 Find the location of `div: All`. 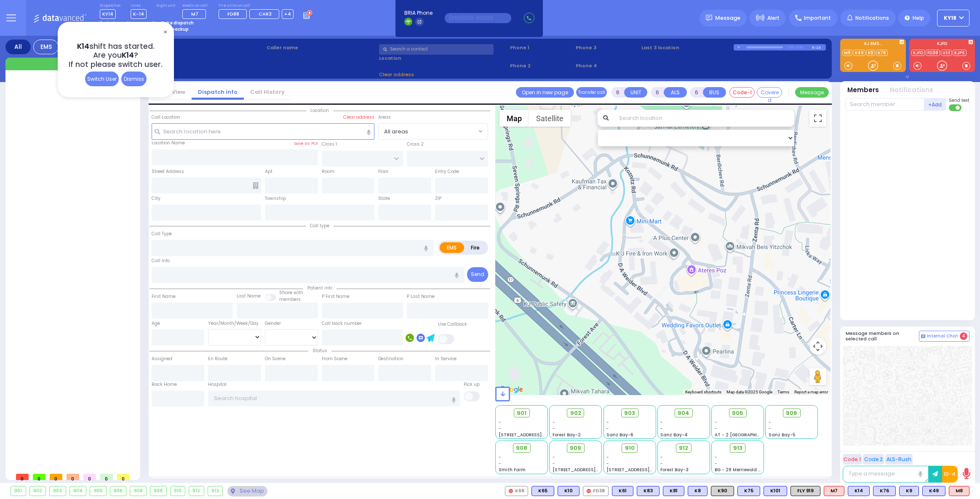

div: All is located at coordinates (18, 47).